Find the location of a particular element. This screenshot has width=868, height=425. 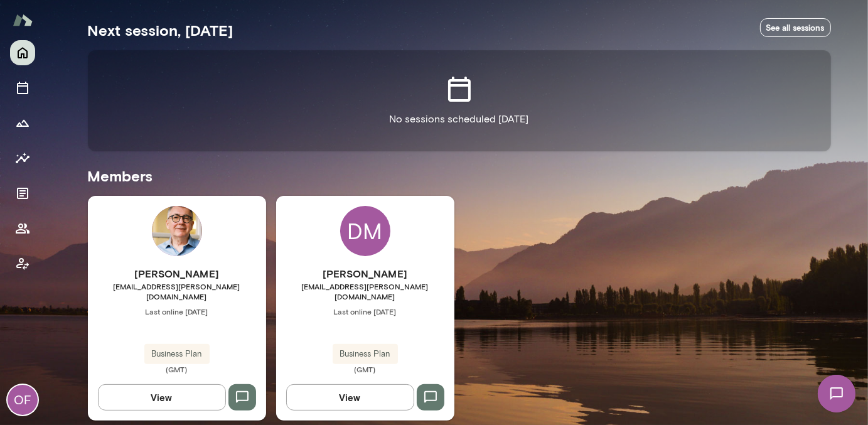

div: OF is located at coordinates (23, 400).